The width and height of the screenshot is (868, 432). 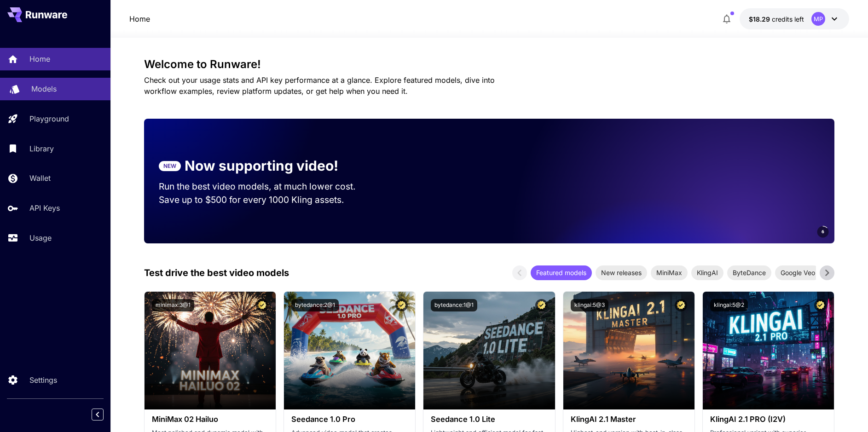 What do you see at coordinates (261, 166) in the screenshot?
I see `p: Now supporting video!` at bounding box center [261, 166].